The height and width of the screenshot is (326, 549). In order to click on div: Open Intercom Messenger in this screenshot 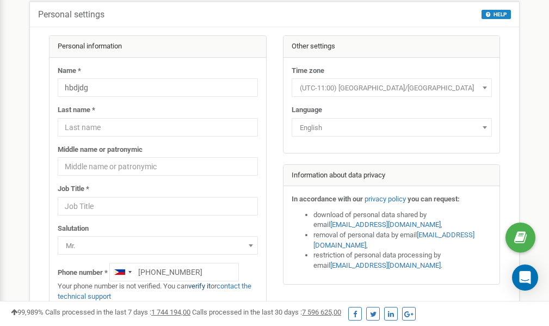, I will do `click(526, 278)`.